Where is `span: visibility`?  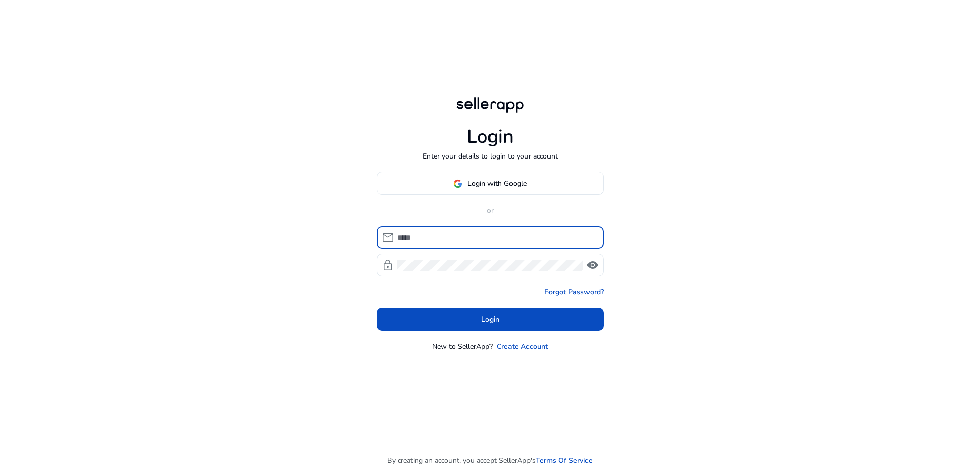
span: visibility is located at coordinates (593, 265).